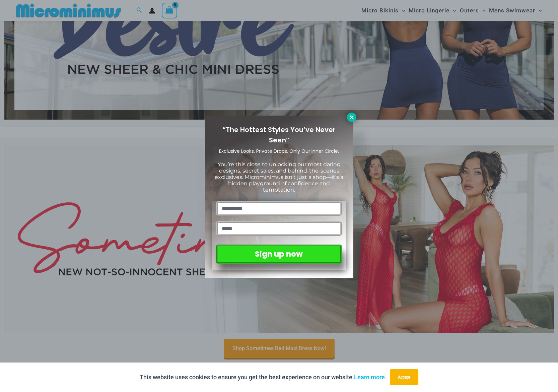  I want to click on button: Accept, so click(404, 377).